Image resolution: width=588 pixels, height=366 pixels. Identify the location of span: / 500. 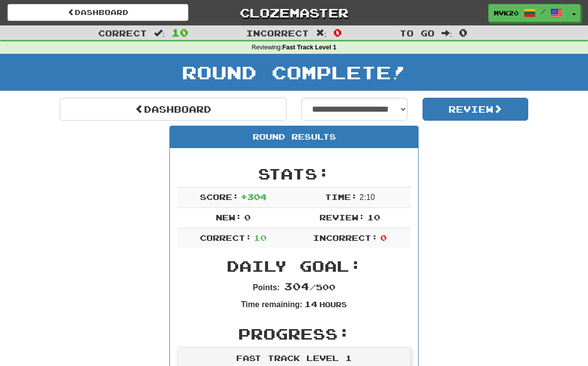
(310, 287).